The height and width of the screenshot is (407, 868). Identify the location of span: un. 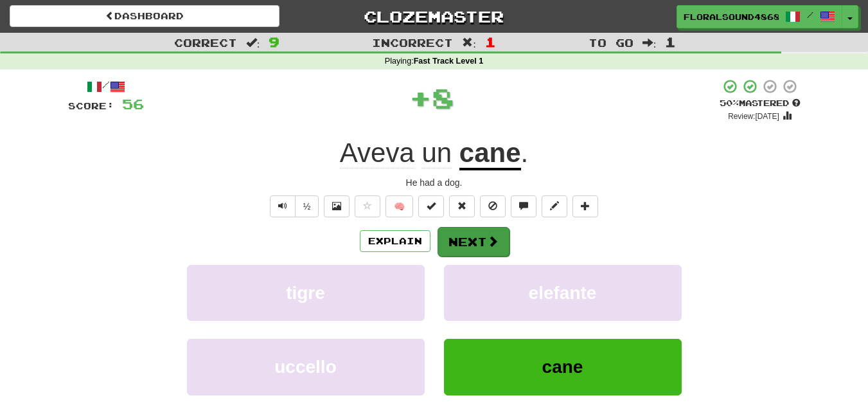
(436, 153).